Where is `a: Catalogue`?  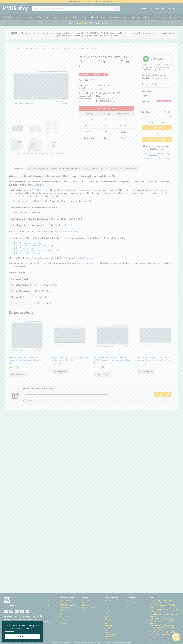 a: Catalogue is located at coordinates (64, 612).